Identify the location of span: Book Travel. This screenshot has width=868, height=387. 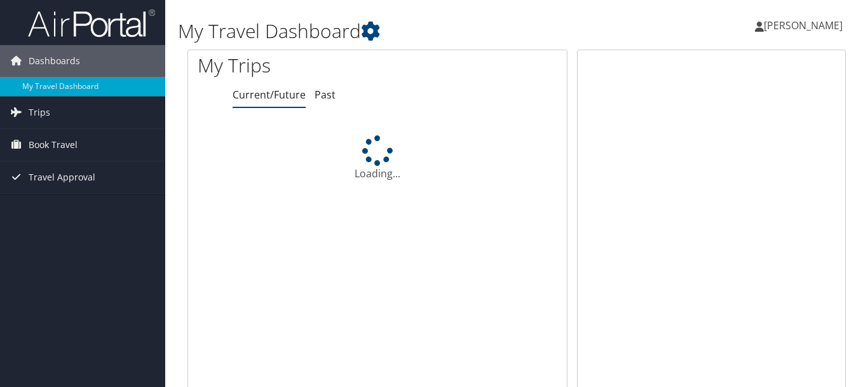
(52, 145).